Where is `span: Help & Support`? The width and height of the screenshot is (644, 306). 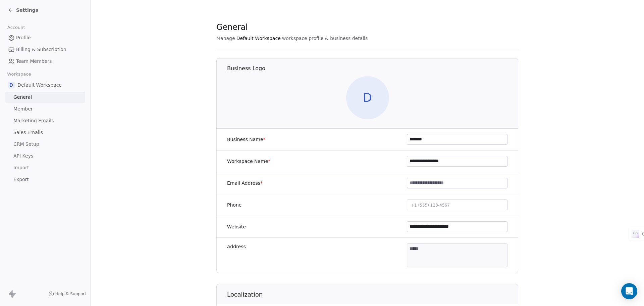
span: Help & Support is located at coordinates (71, 294).